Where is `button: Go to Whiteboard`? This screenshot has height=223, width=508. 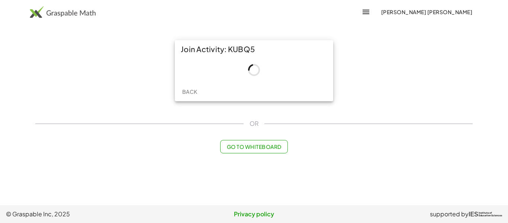 button: Go to Whiteboard is located at coordinates (253, 146).